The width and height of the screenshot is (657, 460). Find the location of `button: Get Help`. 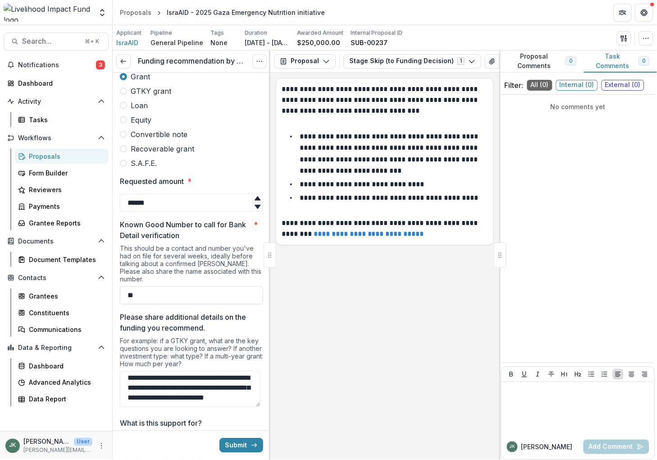

button: Get Help is located at coordinates (645, 13).